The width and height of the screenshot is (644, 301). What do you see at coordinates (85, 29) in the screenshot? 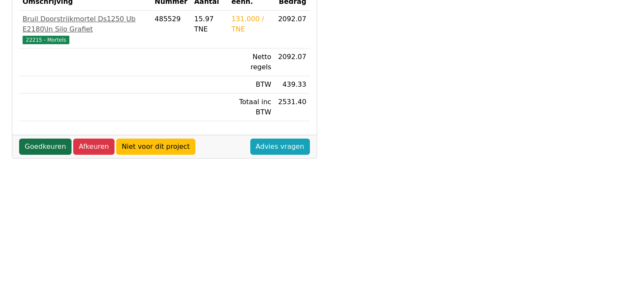
I see `a: Bruil Doorstrijkmortel Ds1250 Ub E2180\In Silo Grafiet22215 - Mortels` at bounding box center [85, 29].